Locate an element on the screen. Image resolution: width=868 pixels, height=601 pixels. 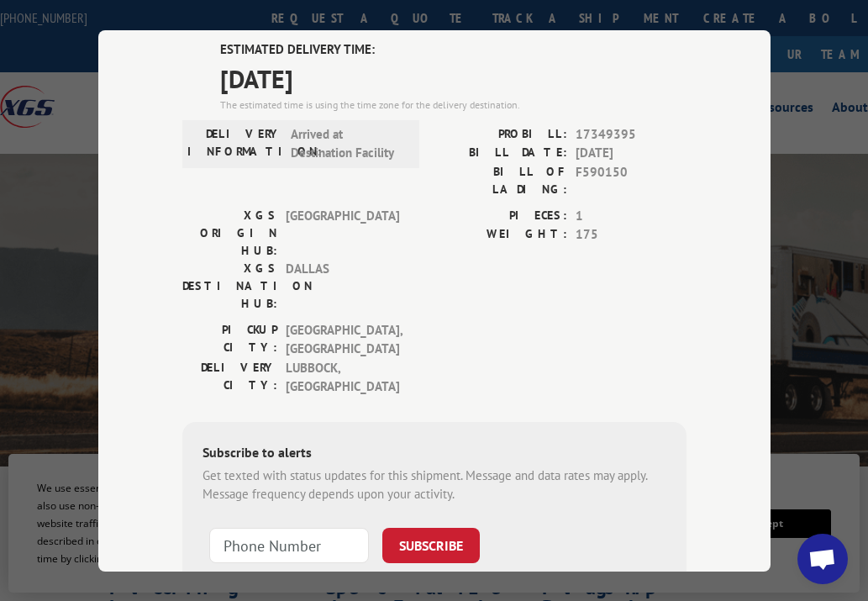
span: 17349395 is located at coordinates (631, 133).